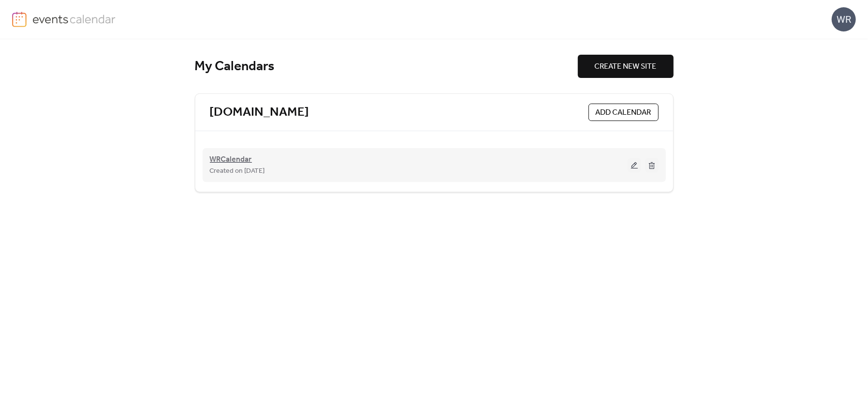  What do you see at coordinates (231, 160) in the screenshot?
I see `a: WRCalendar` at bounding box center [231, 160].